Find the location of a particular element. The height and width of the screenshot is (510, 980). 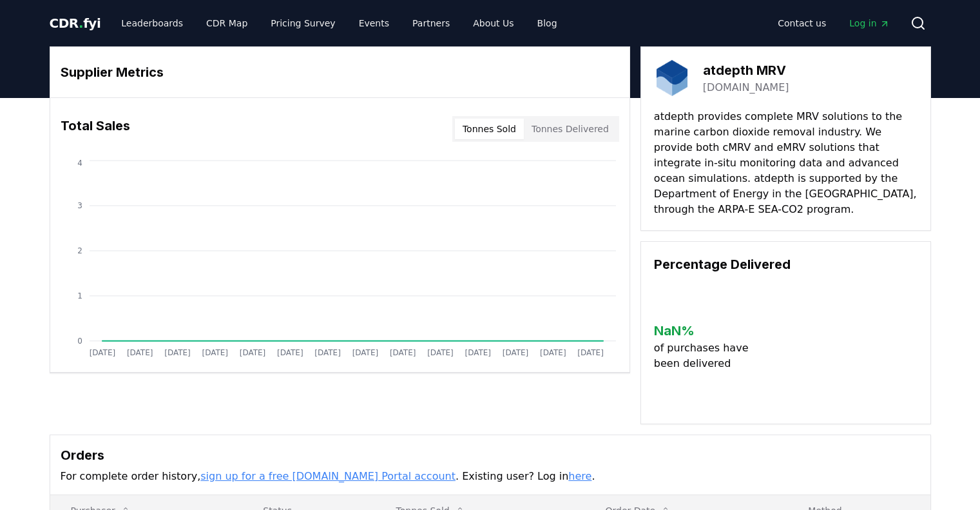

a: Pricing Survey is located at coordinates (303, 23).